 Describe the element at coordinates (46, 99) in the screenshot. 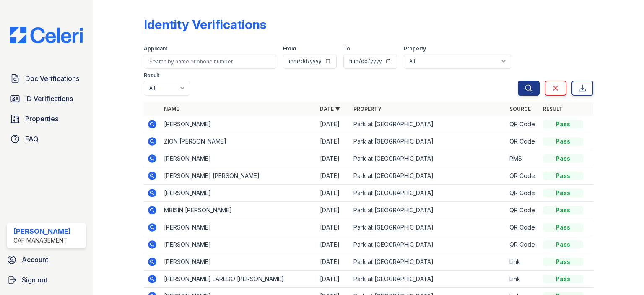

I see `a: ID Verifications` at that location.